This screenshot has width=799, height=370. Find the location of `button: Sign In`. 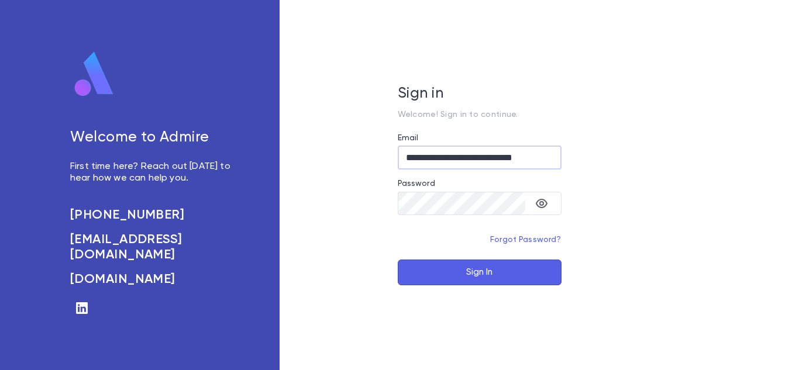

button: Sign In is located at coordinates (480, 273).